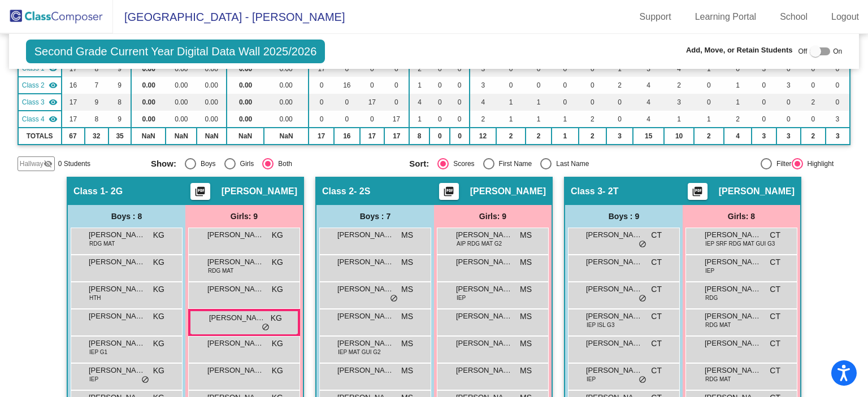 The height and width of the screenshot is (397, 868). Describe the element at coordinates (742, 216) in the screenshot. I see `div: Girls: 8` at that location.